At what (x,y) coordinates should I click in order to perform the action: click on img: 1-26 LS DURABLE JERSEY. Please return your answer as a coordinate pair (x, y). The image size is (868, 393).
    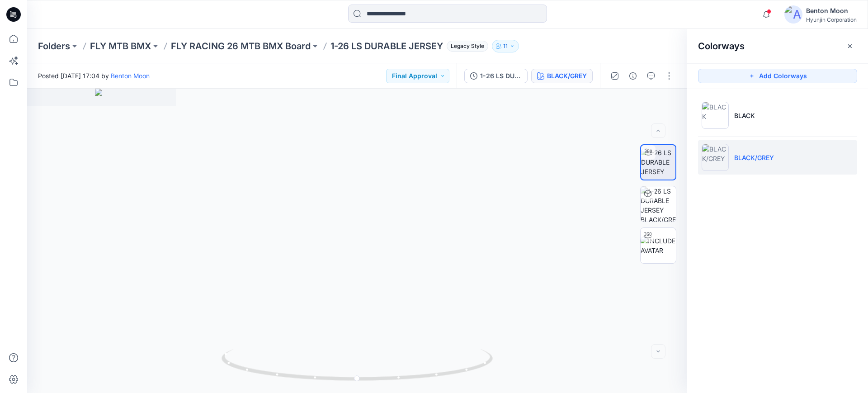
    Looking at the image, I should click on (658, 162).